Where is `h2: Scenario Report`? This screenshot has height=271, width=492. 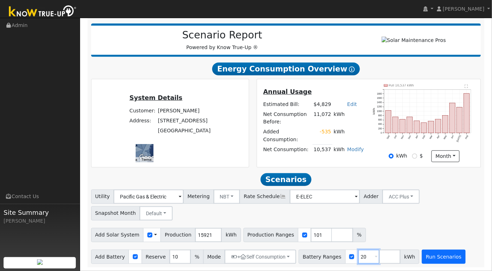 h2: Scenario Report is located at coordinates (222, 35).